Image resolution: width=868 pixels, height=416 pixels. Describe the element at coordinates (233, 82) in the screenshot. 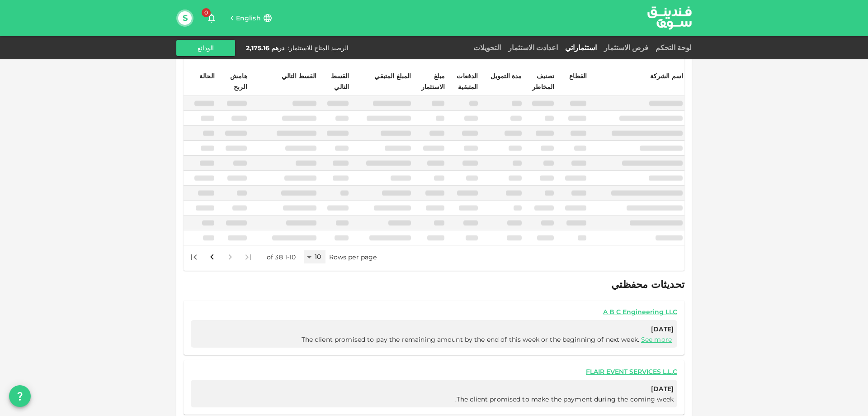

I see `div: هامش الربح` at that location.